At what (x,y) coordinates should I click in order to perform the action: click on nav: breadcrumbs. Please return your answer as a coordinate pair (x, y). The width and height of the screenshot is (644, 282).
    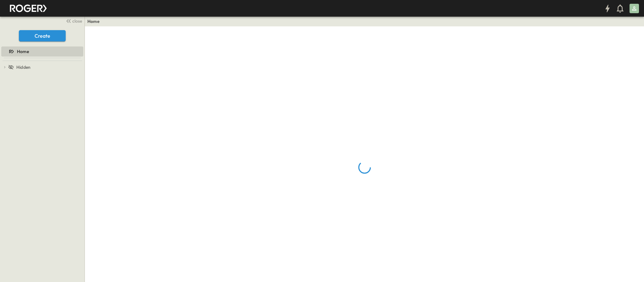
    Looking at the image, I should click on (95, 21).